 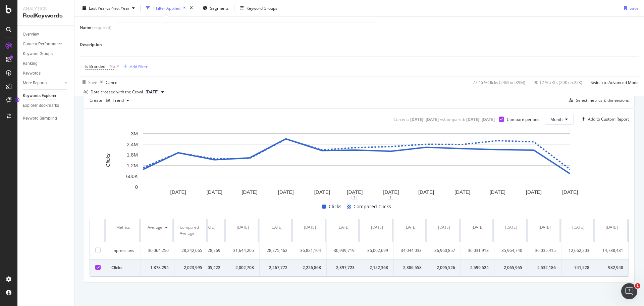 What do you see at coordinates (545, 250) in the screenshot?
I see `div: 36,035,415` at bounding box center [545, 250].